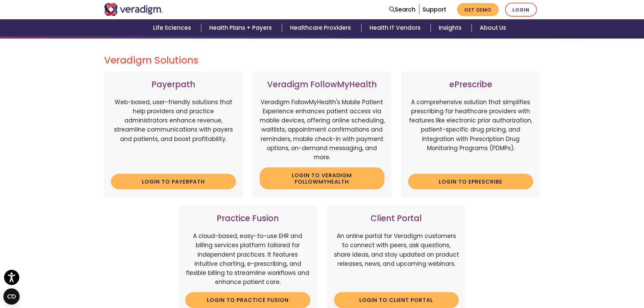  I want to click on a: Login to Payerpath, so click(173, 182).